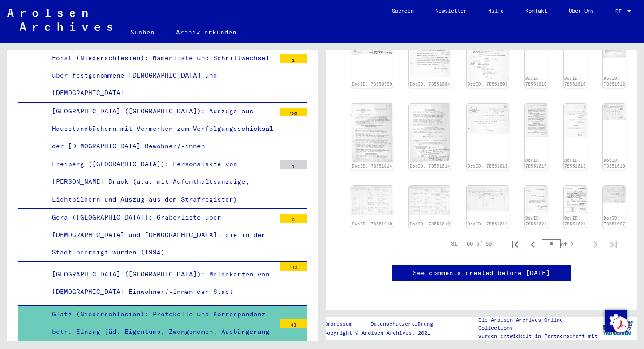  I want to click on div: 3, so click(293, 219).